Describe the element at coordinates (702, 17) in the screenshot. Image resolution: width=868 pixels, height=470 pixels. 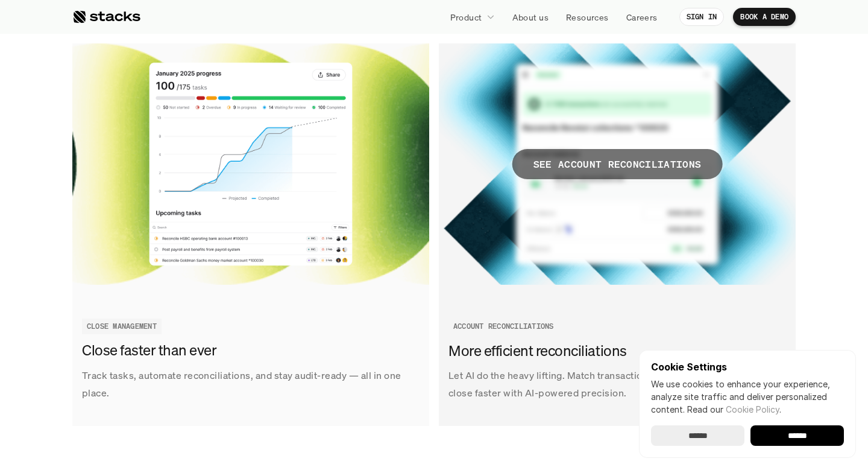
I see `p: SIGN IN` at that location.